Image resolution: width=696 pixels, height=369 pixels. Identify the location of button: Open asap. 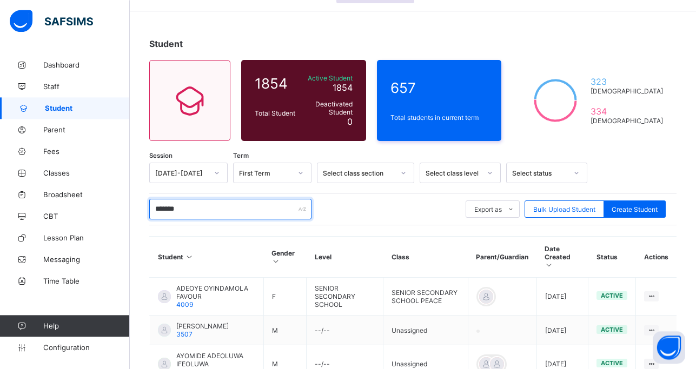
(669, 348).